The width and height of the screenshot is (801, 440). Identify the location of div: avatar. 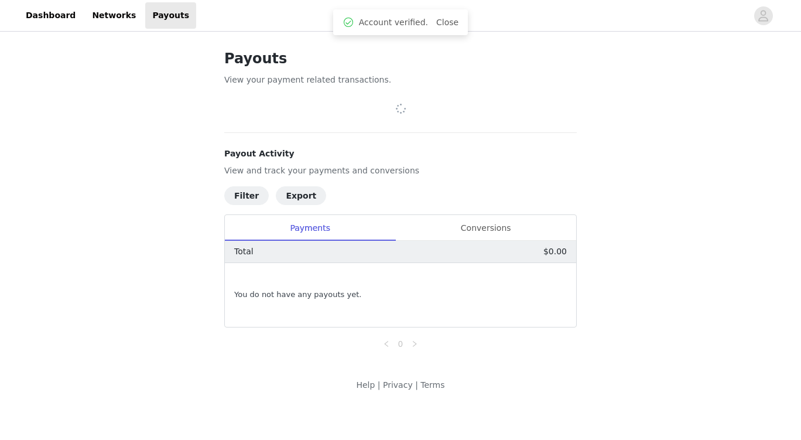
(763, 16).